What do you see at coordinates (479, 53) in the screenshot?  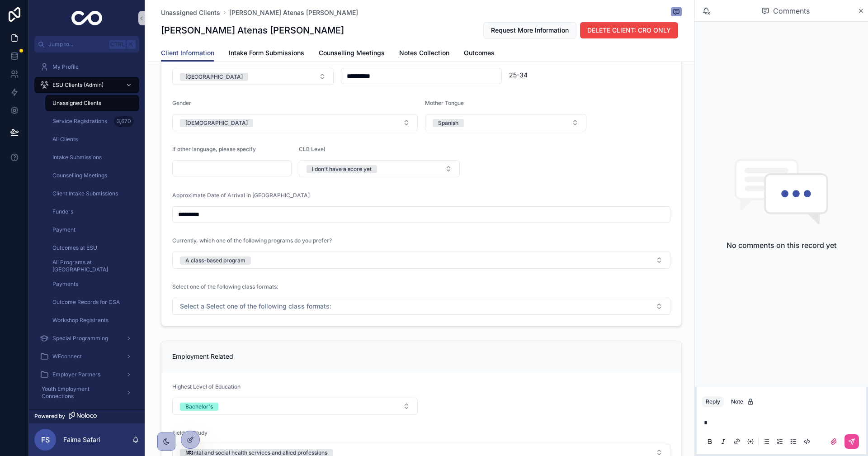 I see `span: Outcomes` at bounding box center [479, 53].